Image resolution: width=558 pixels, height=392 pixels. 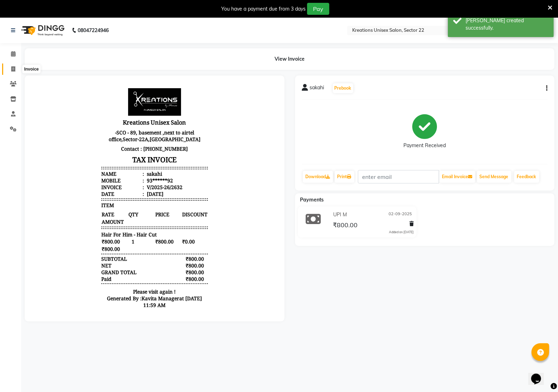 What do you see at coordinates (318, 177) in the screenshot?
I see `a: Download` at bounding box center [318, 177].